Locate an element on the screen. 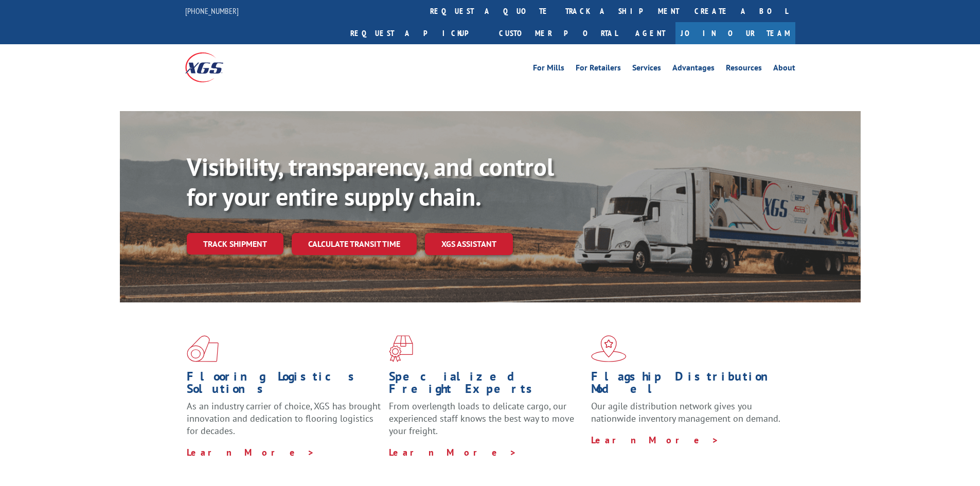  h1: Specialized Freight Experts is located at coordinates (486, 385).